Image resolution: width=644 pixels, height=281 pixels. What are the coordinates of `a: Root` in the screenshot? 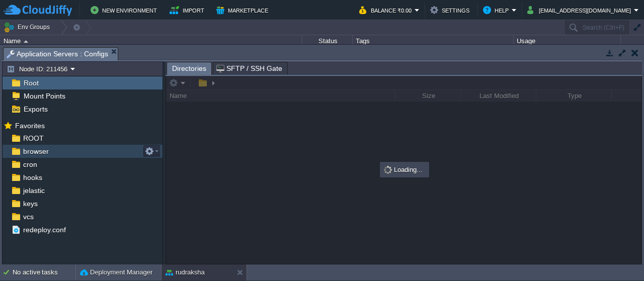 It's located at (31, 83).